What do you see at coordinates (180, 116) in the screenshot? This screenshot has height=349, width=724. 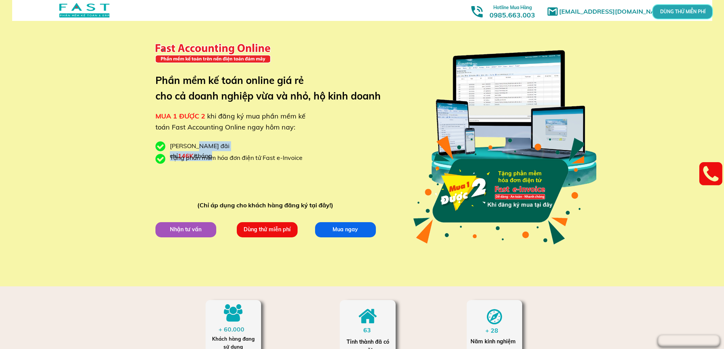 I see `span: MUA 1 ĐƯỢC 2` at bounding box center [180, 116].